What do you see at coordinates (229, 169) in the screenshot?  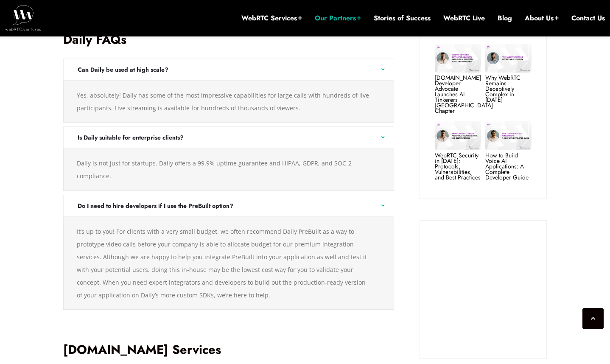 I see `div: Daily is not just for startups. Daily offers a 99.9% uptime guarantee and HIPAA, GDPR, and SOC-2 ...` at bounding box center [229, 169].